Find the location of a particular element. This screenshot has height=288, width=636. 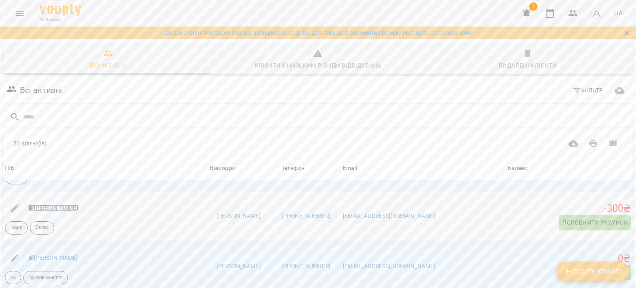

div: Викладач is located at coordinates (223, 168).